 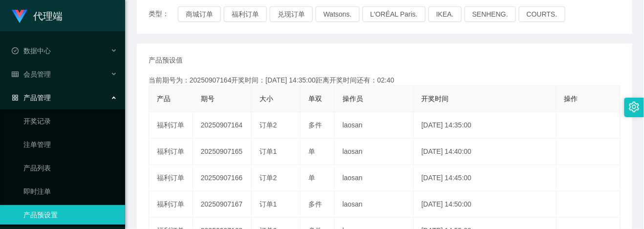 What do you see at coordinates (15, 74) in the screenshot?
I see `i: 图标: table` at bounding box center [15, 74].